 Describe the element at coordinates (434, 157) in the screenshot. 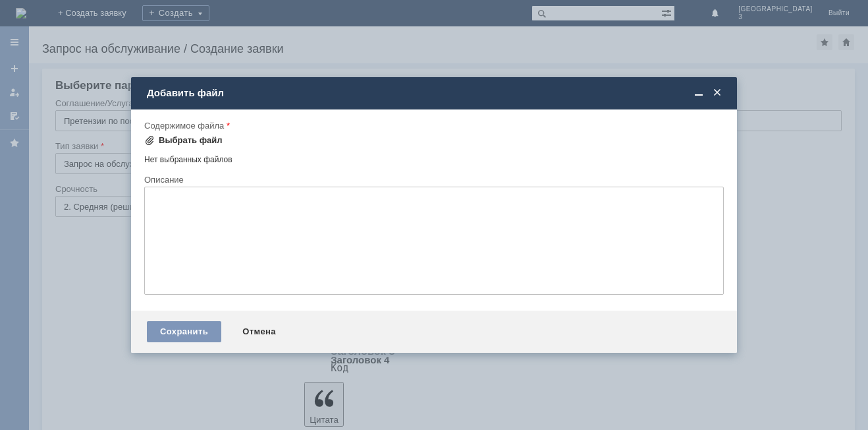

I see `div: Нет выбранных файлов` at that location.